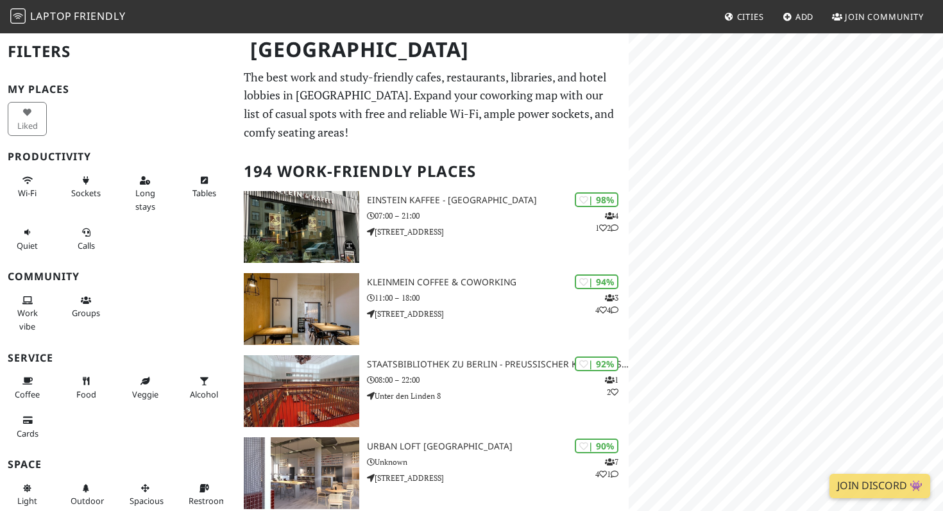 The height and width of the screenshot is (511, 943). Describe the element at coordinates (204, 387) in the screenshot. I see `button: Alcohol` at that location.